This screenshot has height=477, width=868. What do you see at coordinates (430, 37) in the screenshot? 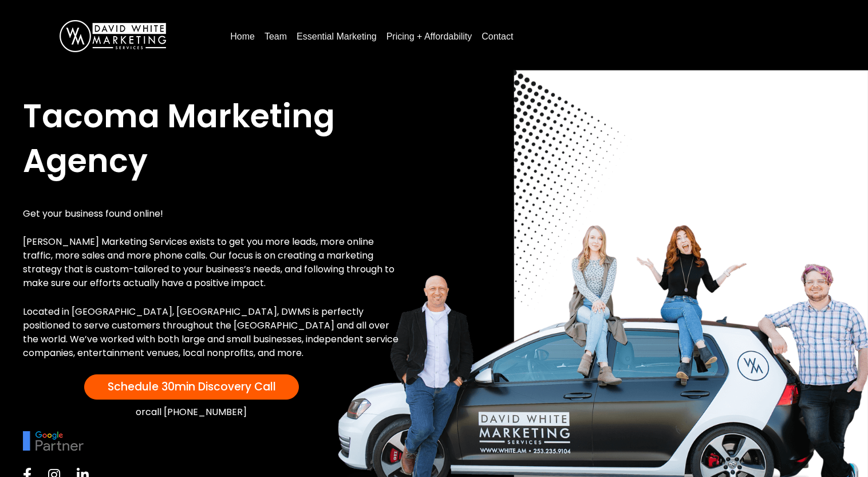
I see `a: Pricing + Affordability` at bounding box center [430, 37].